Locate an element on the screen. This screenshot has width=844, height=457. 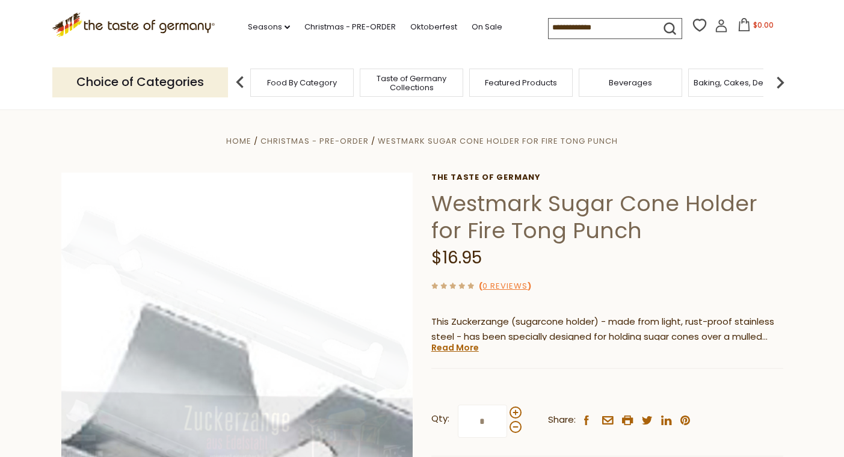
a: Oktoberfest is located at coordinates (434, 27).